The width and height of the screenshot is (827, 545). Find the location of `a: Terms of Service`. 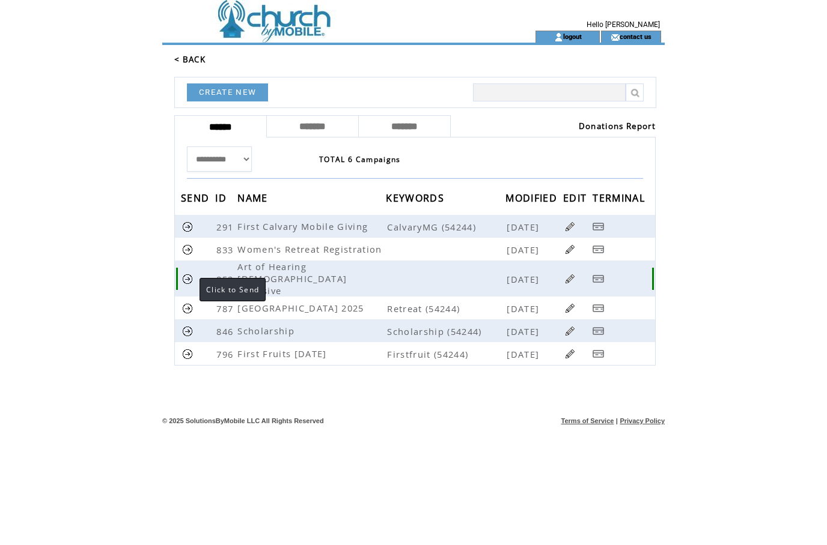

a: Terms of Service is located at coordinates (588, 421).